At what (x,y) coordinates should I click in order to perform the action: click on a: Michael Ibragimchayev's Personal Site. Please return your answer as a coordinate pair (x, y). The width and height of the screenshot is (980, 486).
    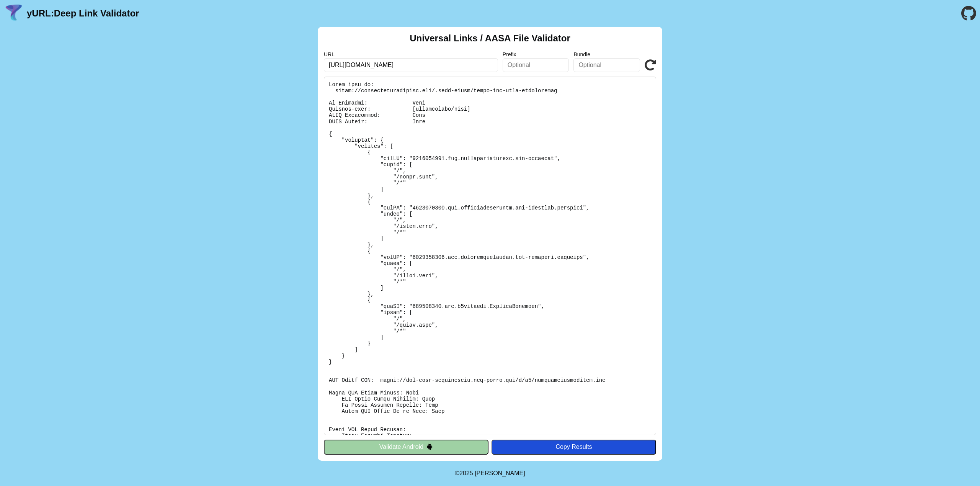
    Looking at the image, I should click on (500, 473).